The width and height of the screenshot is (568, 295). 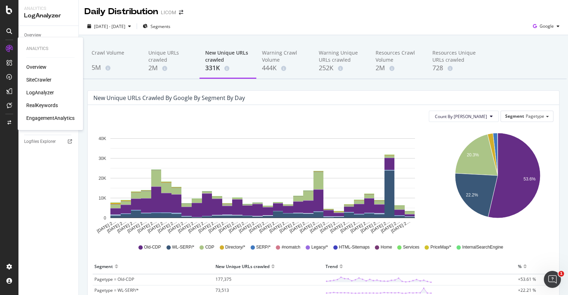 What do you see at coordinates (354, 247) in the screenshot?
I see `span: HTML-Sitemaps` at bounding box center [354, 247].